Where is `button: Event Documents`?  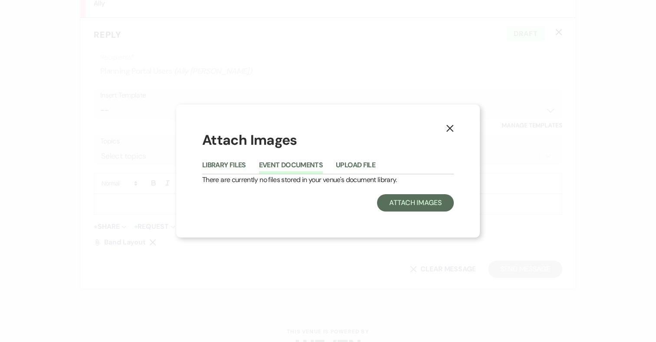 button: Event Documents is located at coordinates (291, 168).